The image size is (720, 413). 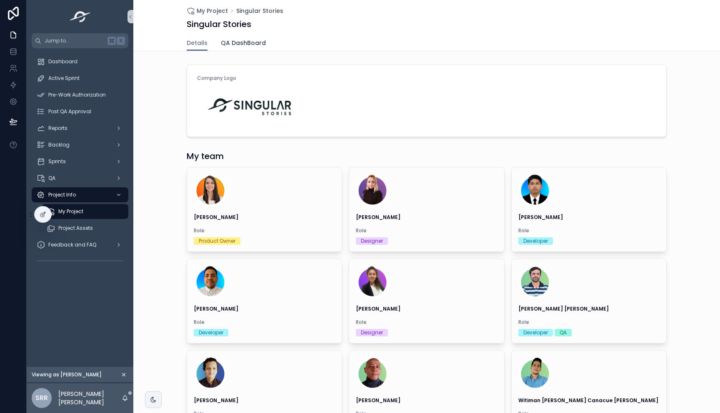 What do you see at coordinates (121, 41) in the screenshot?
I see `span: K` at bounding box center [121, 41].